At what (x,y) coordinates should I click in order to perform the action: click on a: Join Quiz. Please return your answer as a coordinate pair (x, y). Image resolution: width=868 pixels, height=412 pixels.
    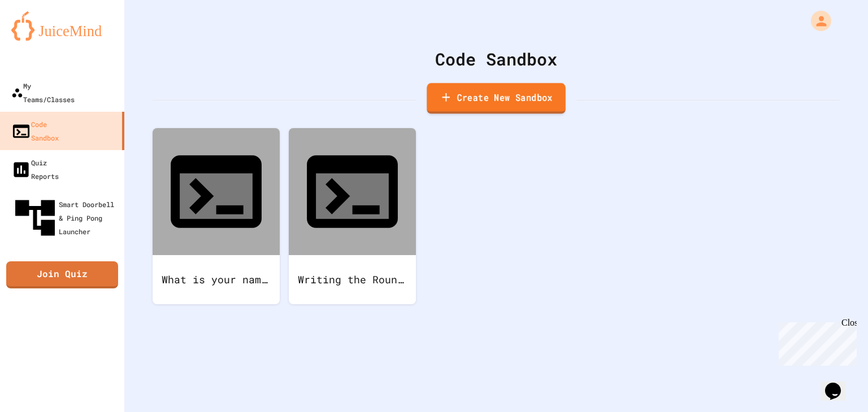
    Looking at the image, I should click on (62, 275).